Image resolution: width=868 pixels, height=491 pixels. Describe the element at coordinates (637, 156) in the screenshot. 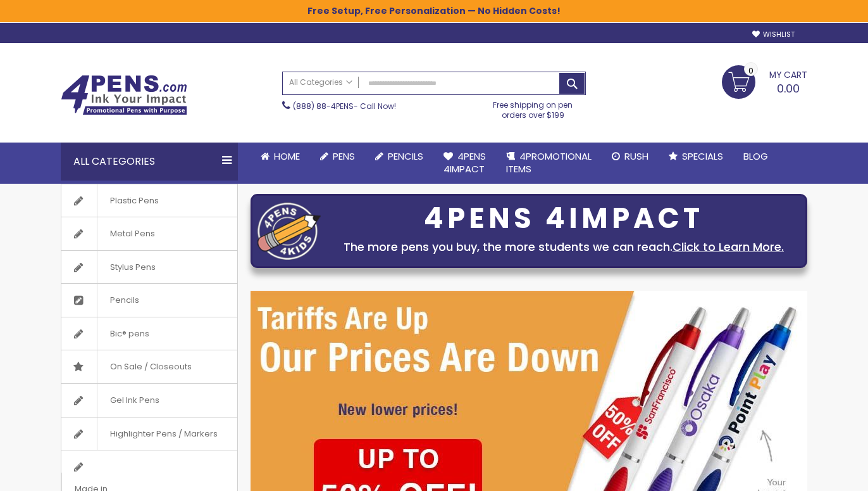

I see `span: Rush` at that location.